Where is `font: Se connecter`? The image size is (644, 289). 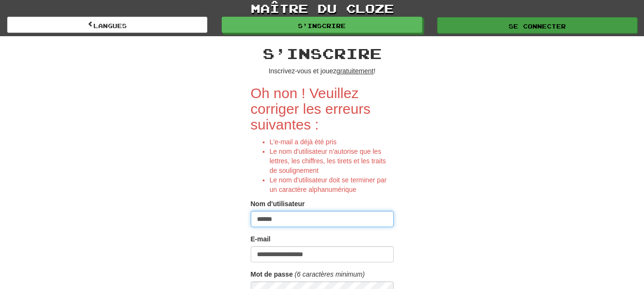
font: Se connecter is located at coordinates (537, 26).